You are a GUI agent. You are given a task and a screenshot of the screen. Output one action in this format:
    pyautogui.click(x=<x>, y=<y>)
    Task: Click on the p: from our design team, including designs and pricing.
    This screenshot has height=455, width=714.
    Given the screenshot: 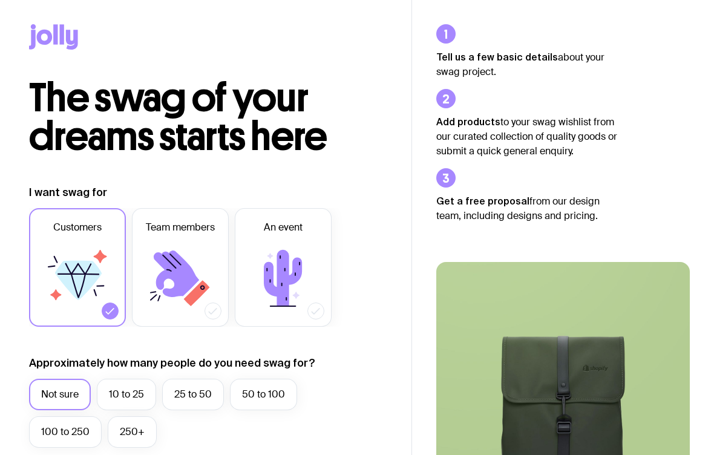 What is the action you would take?
    pyautogui.click(x=527, y=208)
    